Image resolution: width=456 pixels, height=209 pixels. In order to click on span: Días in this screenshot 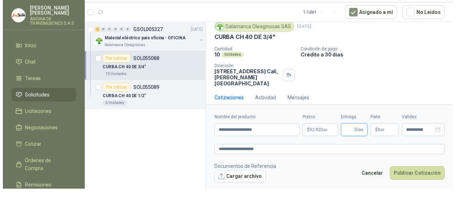, I will do `click(356, 129)`.